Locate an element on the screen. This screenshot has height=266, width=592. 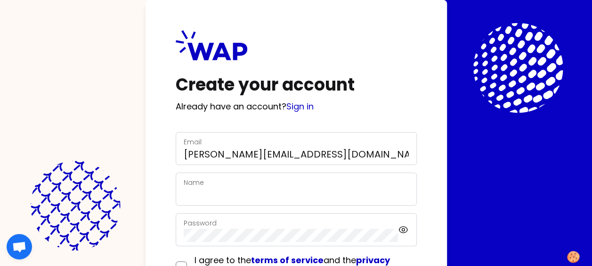
label: Password is located at coordinates (200, 223).